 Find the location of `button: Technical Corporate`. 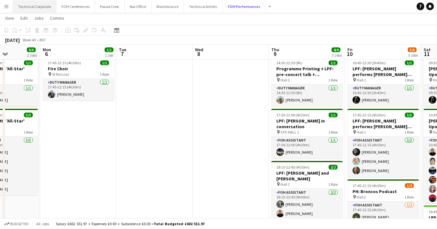

button: Technical Corporate is located at coordinates (35, 6).